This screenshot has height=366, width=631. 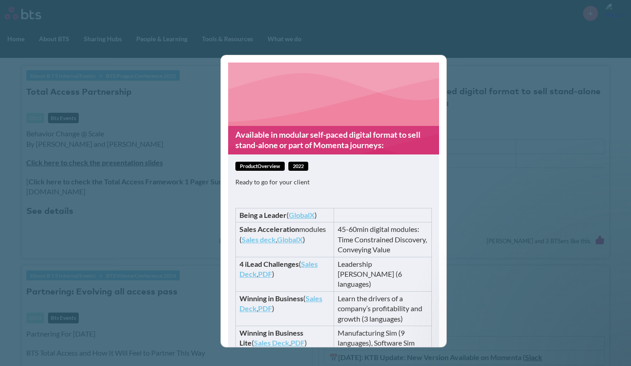 I want to click on strong: Sales Acceleration, so click(x=270, y=229).